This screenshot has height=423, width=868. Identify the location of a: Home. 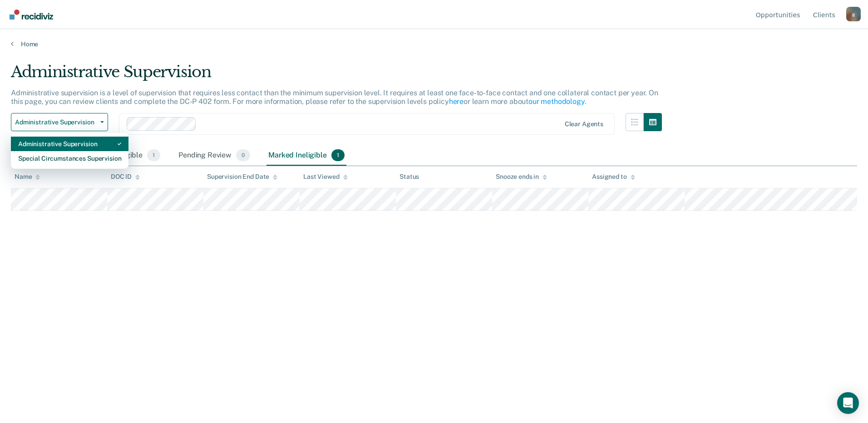
(434, 44).